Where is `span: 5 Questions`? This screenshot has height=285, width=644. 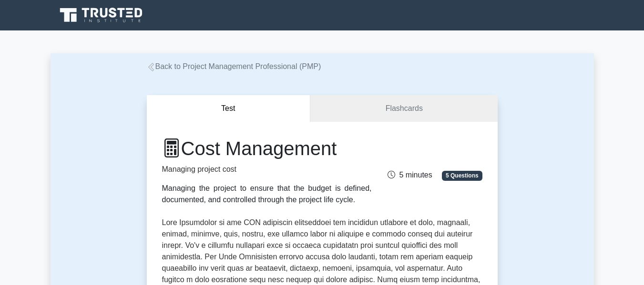 span: 5 Questions is located at coordinates (462, 175).